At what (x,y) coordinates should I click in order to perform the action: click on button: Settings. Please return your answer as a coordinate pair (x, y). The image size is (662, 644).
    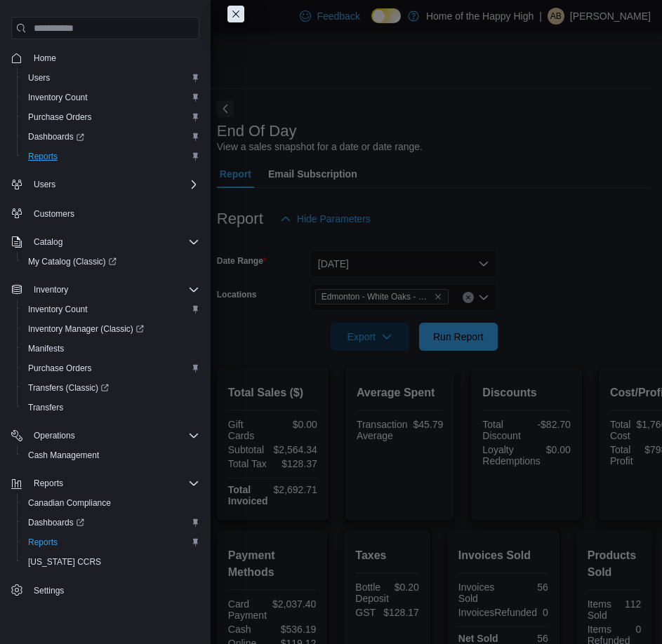
    Looking at the image, I should click on (105, 590).